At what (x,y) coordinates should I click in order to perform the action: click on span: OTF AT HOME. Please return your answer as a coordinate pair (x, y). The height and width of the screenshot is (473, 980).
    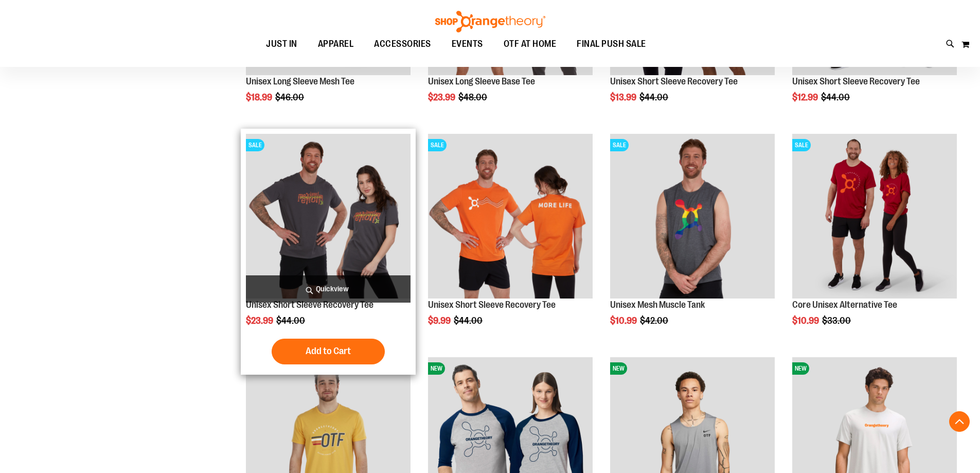
    Looking at the image, I should click on (530, 44).